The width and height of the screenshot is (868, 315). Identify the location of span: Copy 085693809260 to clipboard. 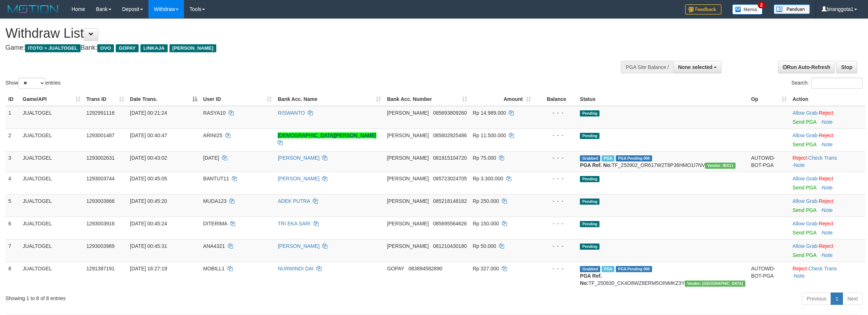
(450, 113).